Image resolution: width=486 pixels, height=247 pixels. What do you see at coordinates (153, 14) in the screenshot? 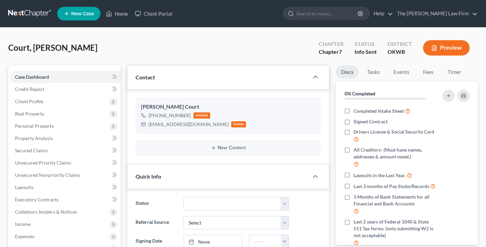
I see `a: Client Portal` at bounding box center [153, 14].